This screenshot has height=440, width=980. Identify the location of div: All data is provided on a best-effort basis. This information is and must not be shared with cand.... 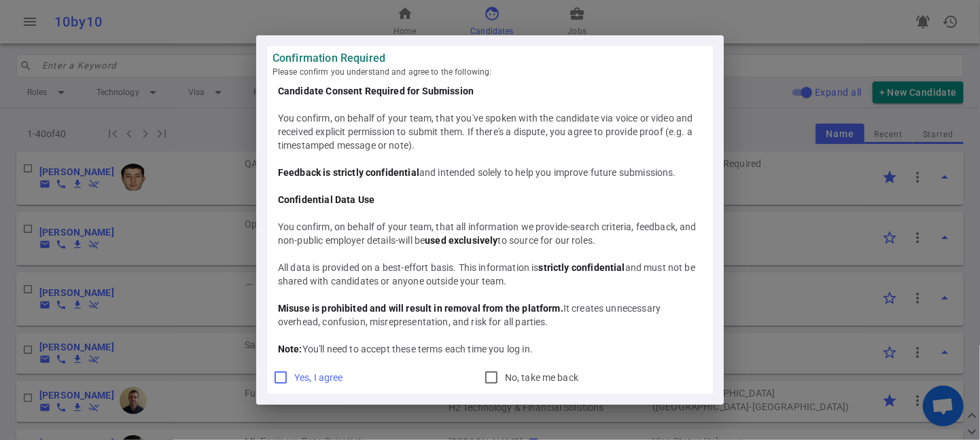
(490, 275).